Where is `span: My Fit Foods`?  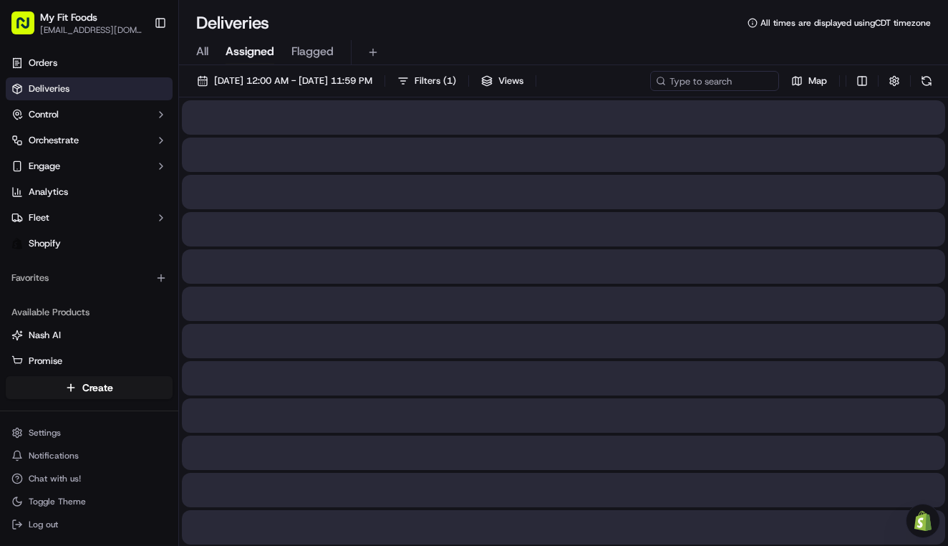 span: My Fit Foods is located at coordinates (69, 17).